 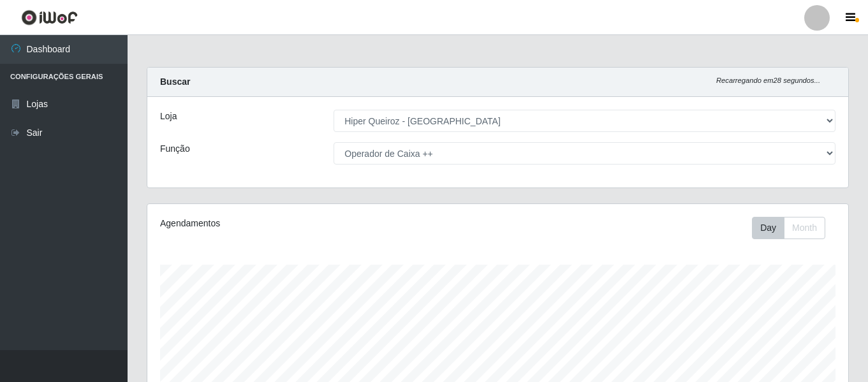 I want to click on i: Recarregando em 28 segundos..., so click(x=768, y=80).